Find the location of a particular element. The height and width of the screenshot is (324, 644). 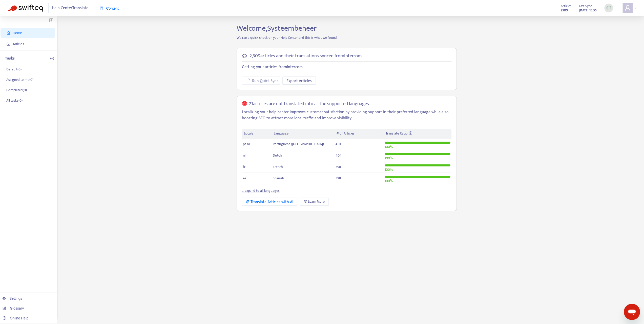

p: Localizing your help center improves customer satisfaction by providing support in their preferre... is located at coordinates (346, 116).